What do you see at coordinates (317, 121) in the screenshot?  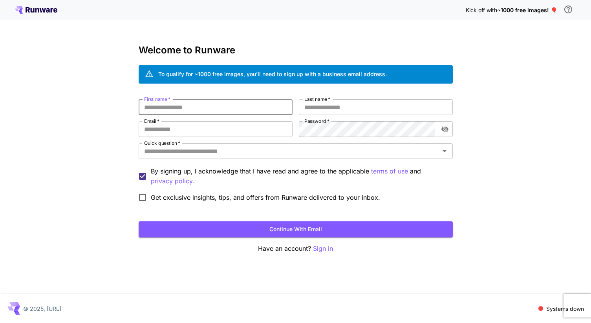 I see `label: Password` at bounding box center [317, 121].